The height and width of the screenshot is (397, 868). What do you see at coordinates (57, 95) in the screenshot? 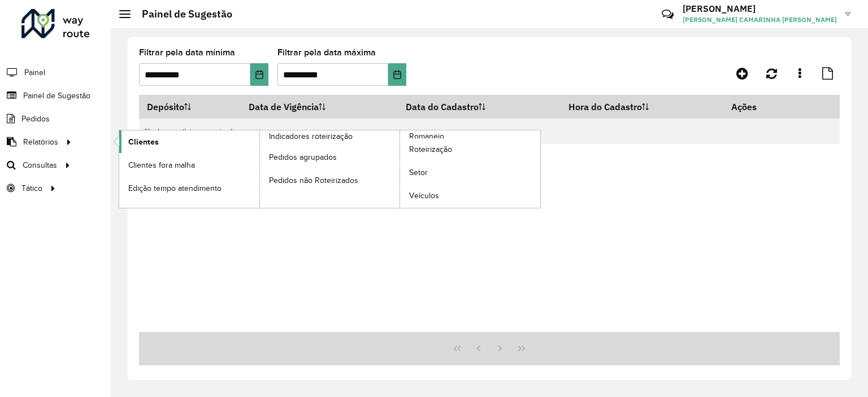
I see `span: Painel de Sugestão` at bounding box center [57, 95].